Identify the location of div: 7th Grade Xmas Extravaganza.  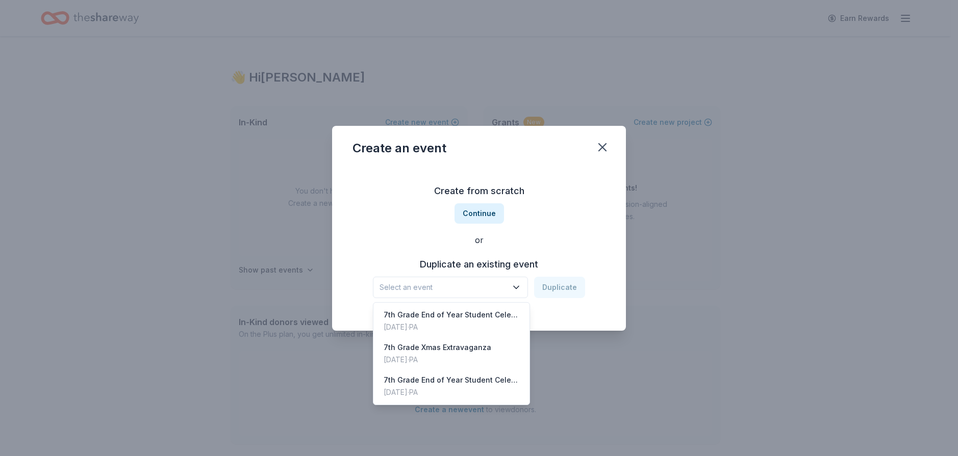
(437, 348).